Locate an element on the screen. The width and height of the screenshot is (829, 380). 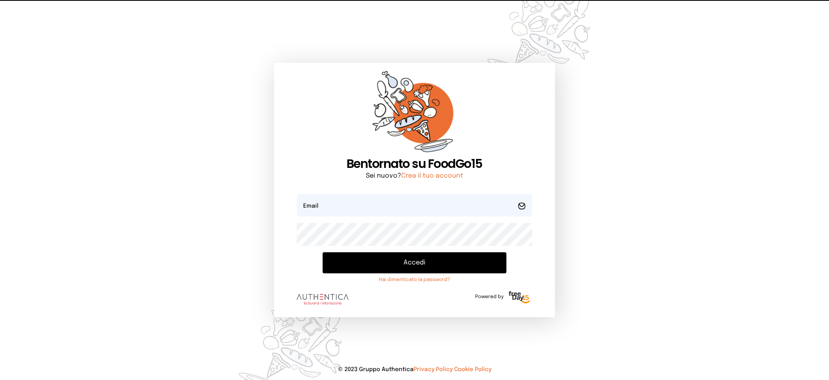
a: Privacy Policy is located at coordinates (433, 369).